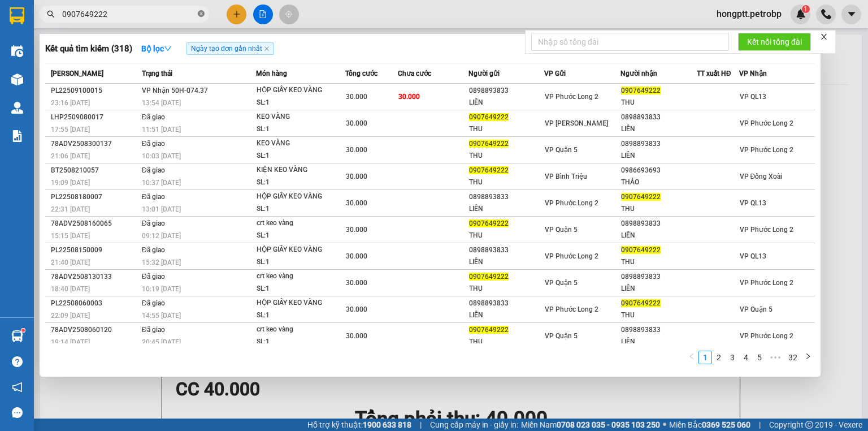 The width and height of the screenshot is (868, 431). What do you see at coordinates (638, 74) in the screenshot?
I see `span: Người nhận` at bounding box center [638, 74].